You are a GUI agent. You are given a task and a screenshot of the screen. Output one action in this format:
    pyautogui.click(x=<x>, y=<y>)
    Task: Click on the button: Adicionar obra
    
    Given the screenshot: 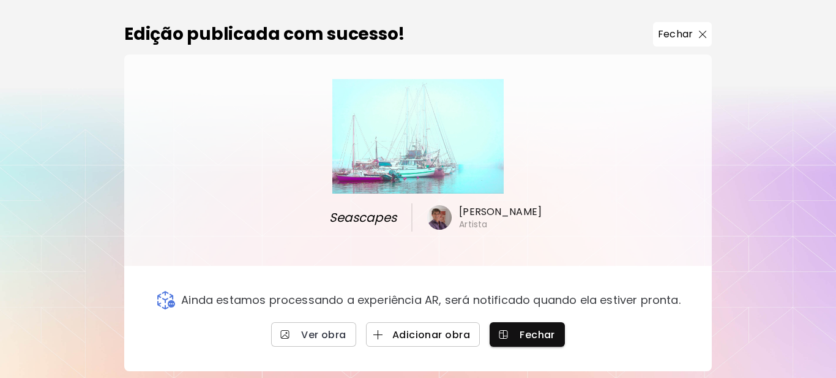 What is the action you would take?
    pyautogui.click(x=423, y=334)
    